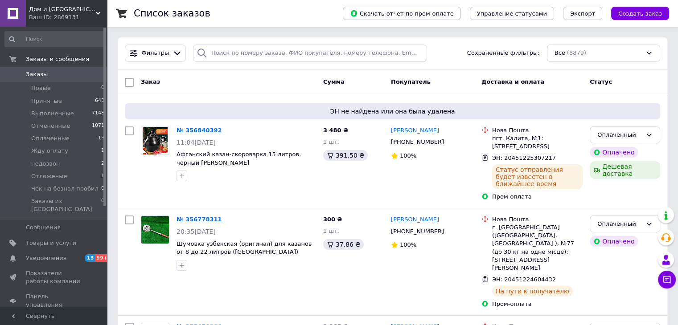  I want to click on span: Отложеные, so click(49, 177).